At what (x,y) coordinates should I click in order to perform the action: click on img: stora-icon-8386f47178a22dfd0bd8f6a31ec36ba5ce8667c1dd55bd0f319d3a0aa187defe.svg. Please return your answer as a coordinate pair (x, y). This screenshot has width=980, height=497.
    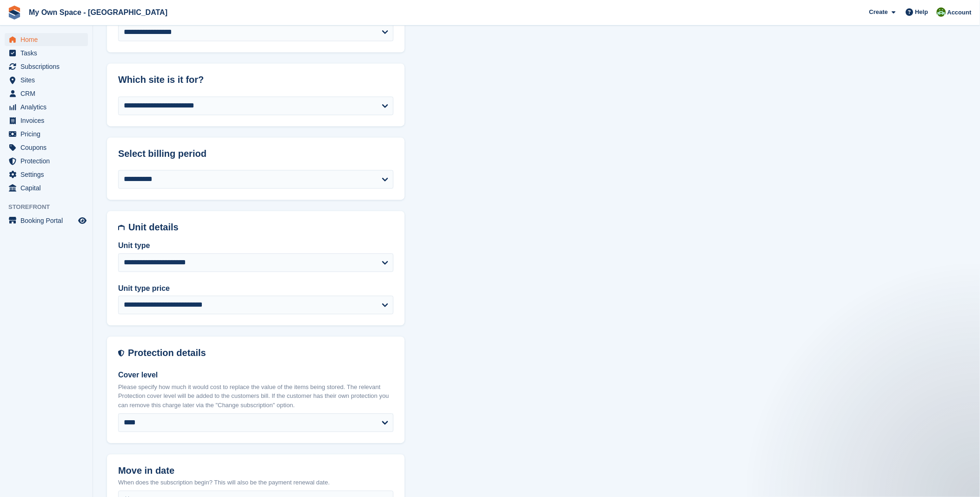
    Looking at the image, I should click on (15, 12).